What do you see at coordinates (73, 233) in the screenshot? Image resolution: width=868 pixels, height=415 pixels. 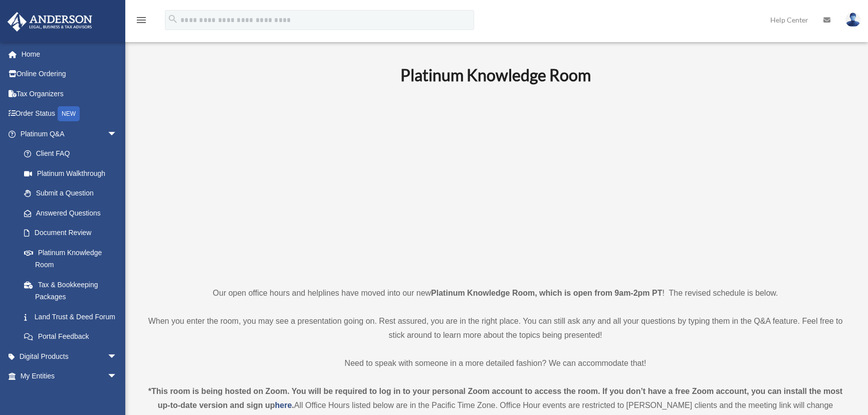 I see `a: Document Review` at bounding box center [73, 233].